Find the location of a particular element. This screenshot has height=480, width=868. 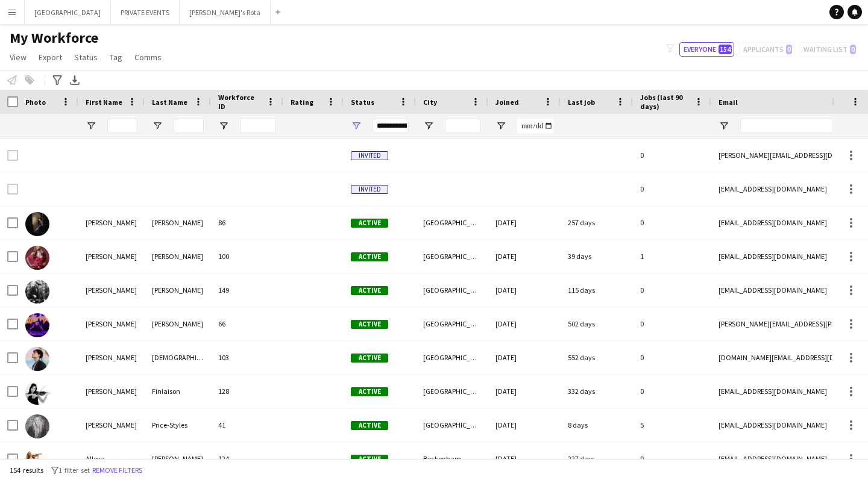

input: Joined Filter Input is located at coordinates (535, 126).